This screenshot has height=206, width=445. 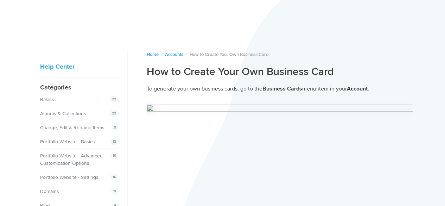 I want to click on h4: Categories, so click(x=80, y=87).